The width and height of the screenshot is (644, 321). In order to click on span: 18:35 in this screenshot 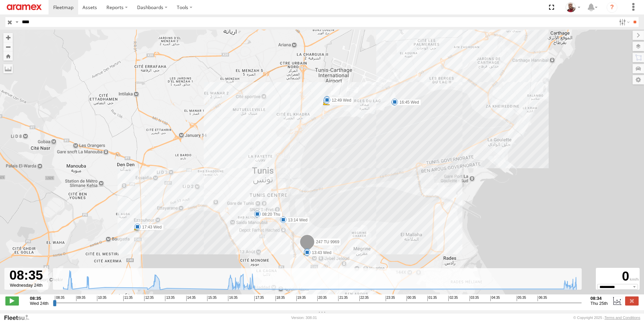, I will do `click(280, 299)`.